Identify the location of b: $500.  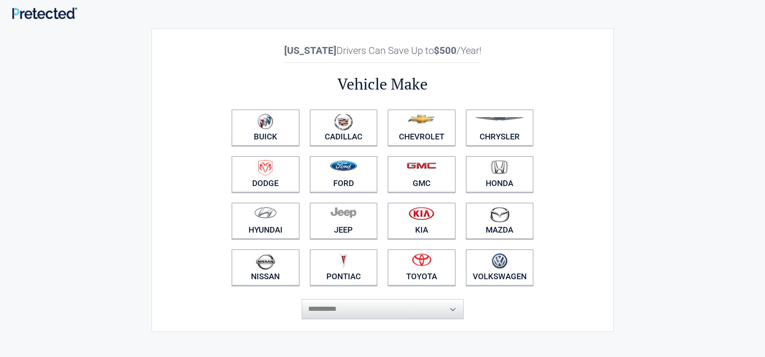
(445, 51).